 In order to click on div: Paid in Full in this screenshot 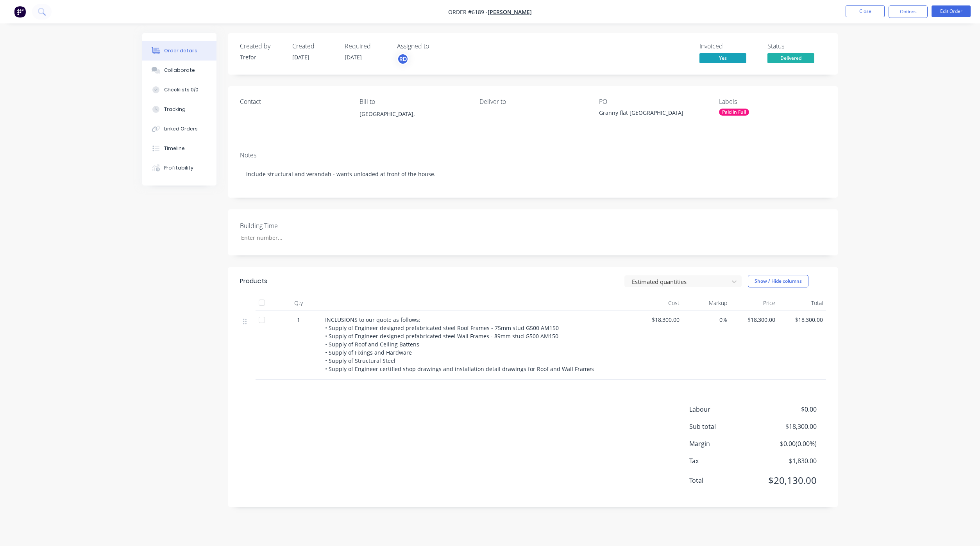, I will do `click(734, 112)`.